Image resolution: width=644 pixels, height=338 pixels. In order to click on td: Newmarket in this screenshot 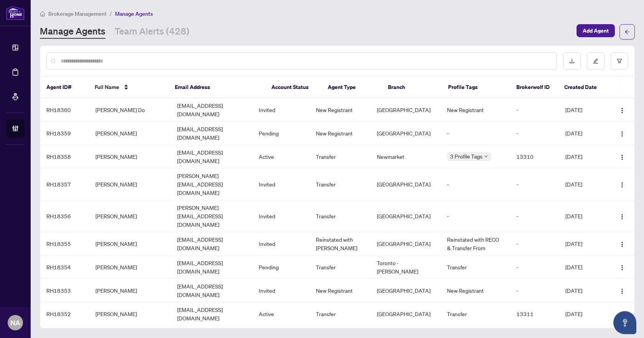, I will do `click(406, 156)`.